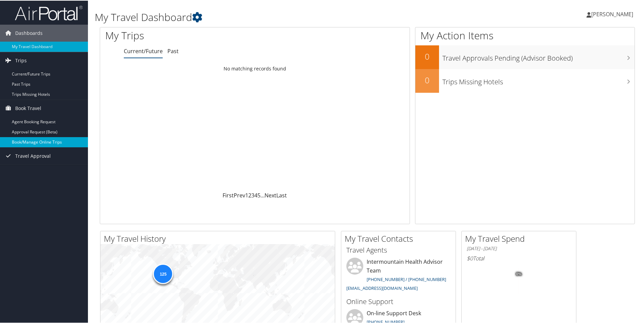 This screenshot has height=323, width=644. What do you see at coordinates (254, 68) in the screenshot?
I see `td: No matching records found` at bounding box center [254, 68].